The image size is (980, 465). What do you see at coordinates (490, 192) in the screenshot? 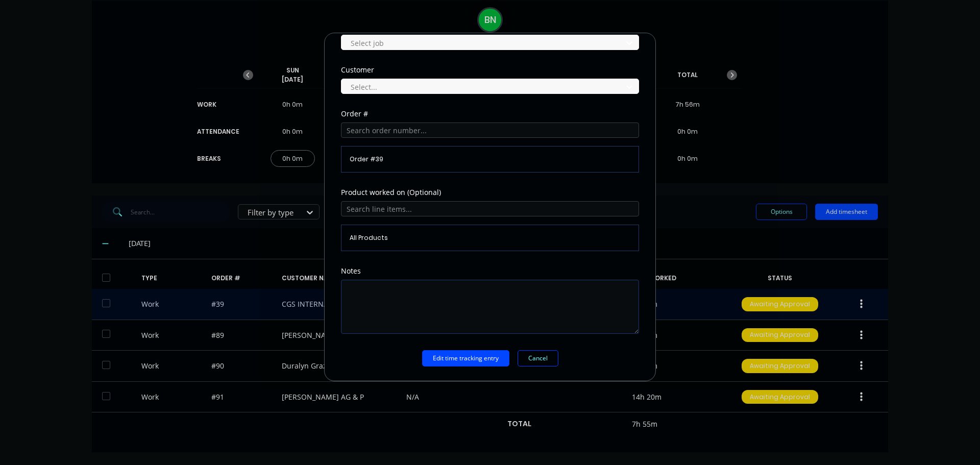
I see `div: Product worked on (Optional)` at bounding box center [490, 192].